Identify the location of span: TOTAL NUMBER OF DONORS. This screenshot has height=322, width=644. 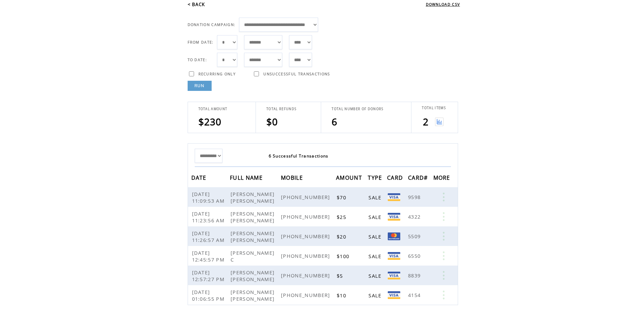
(357, 109).